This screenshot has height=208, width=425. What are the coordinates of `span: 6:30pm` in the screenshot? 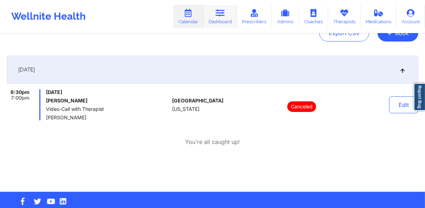 It's located at (20, 92).